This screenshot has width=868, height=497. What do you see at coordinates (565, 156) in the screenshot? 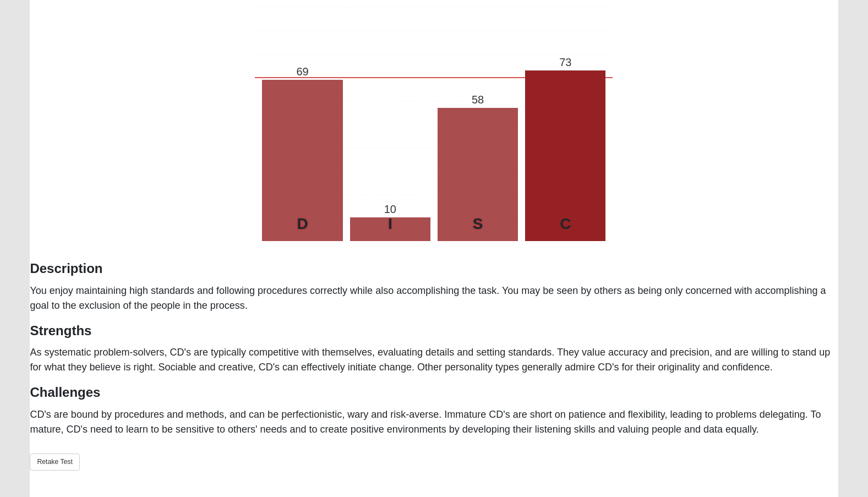
I see `li: 73` at bounding box center [565, 156].